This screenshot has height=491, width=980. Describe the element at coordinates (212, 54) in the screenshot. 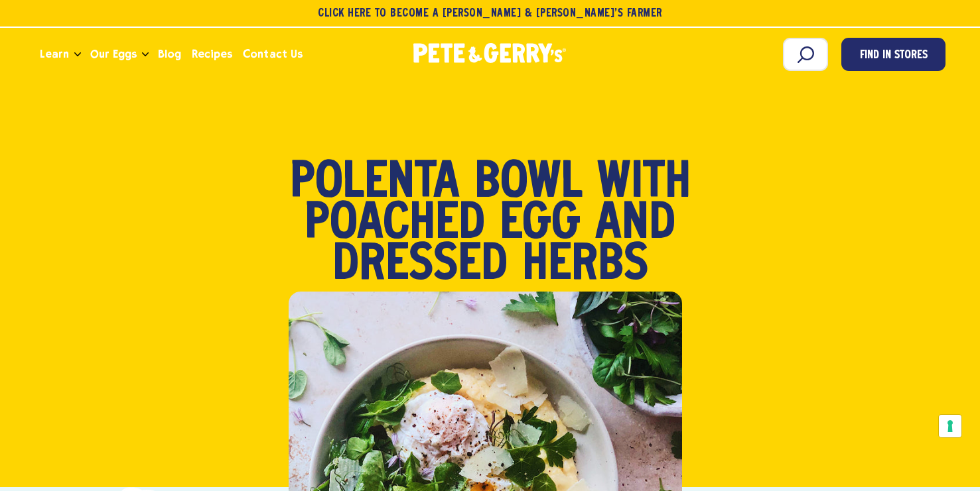

I see `span: Recipes` at that location.